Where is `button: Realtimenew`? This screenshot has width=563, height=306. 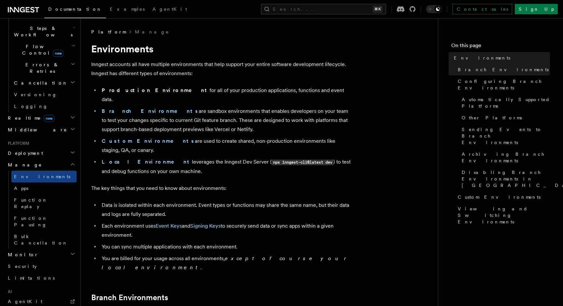 button: Realtimenew is located at coordinates (41, 118).